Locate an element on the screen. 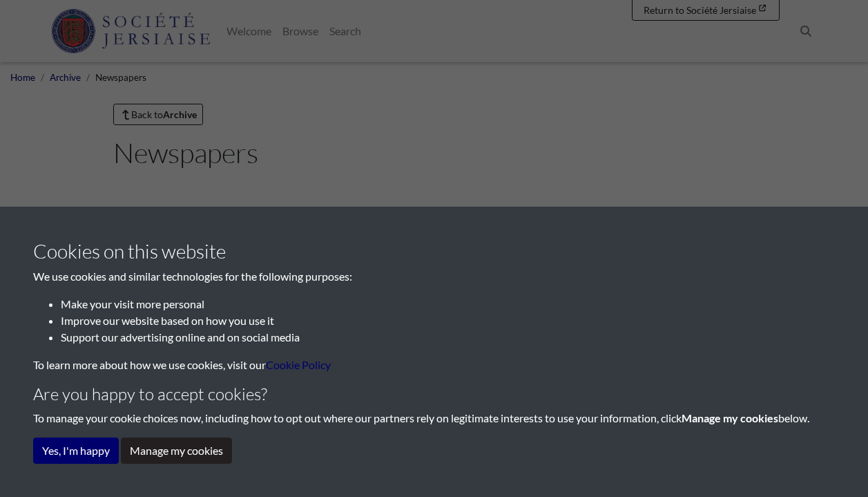 The height and width of the screenshot is (497, 868). h3: Cookies on this website is located at coordinates (434, 251).